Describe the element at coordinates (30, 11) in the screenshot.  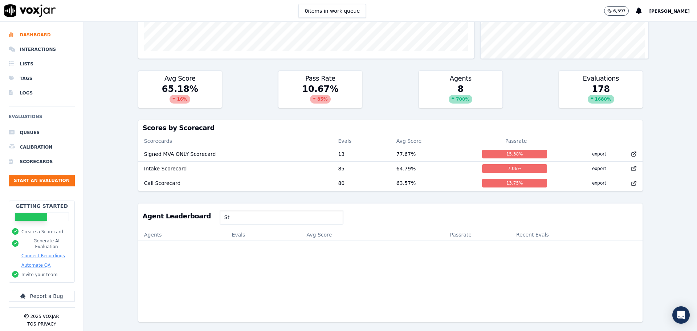
I see `img: voxjar logo` at that location.